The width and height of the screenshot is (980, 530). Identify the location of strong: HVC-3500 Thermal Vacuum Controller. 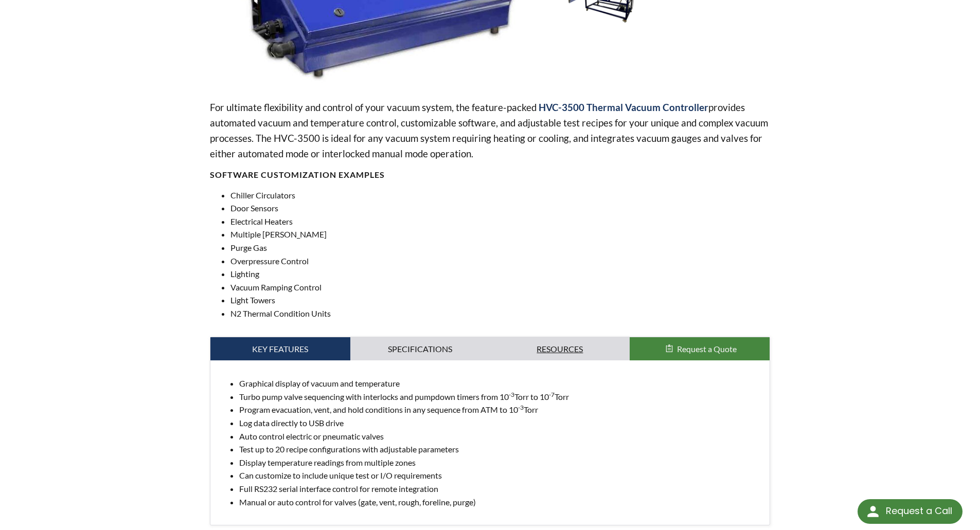
(624, 107).